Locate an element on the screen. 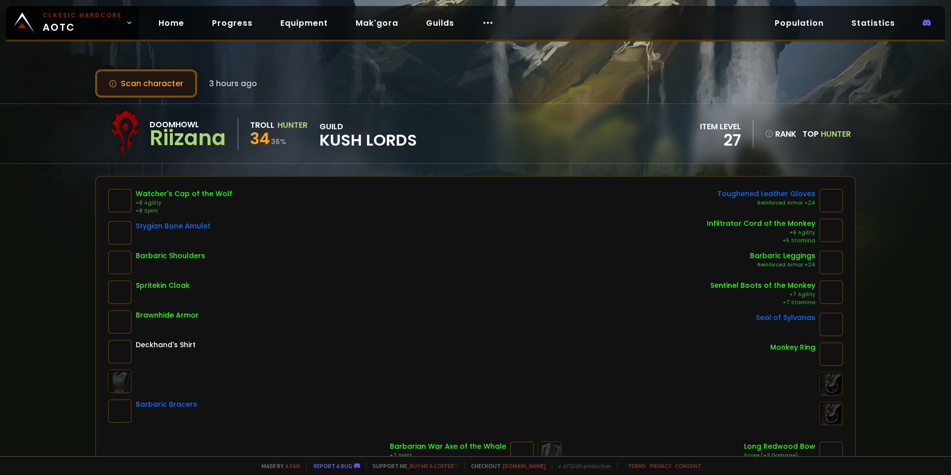  a: Mak'gora is located at coordinates (377, 23).